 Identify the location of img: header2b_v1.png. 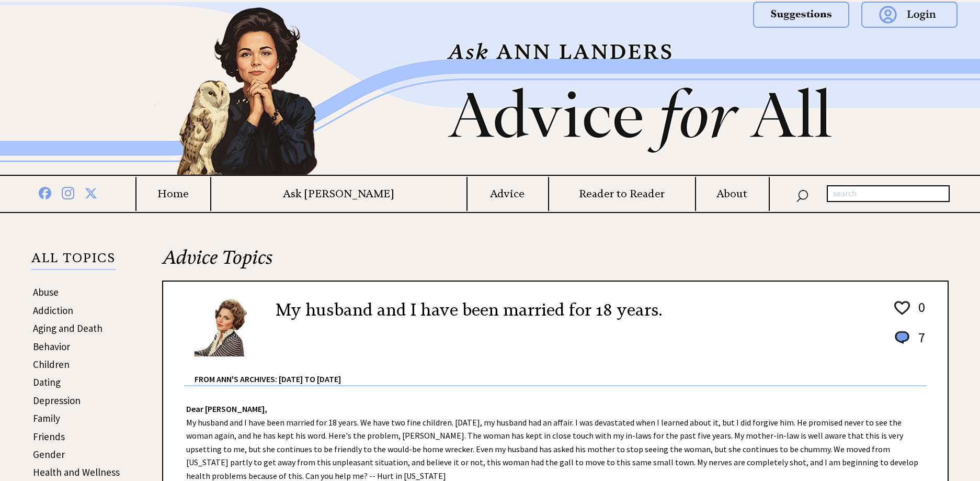
(490, 89).